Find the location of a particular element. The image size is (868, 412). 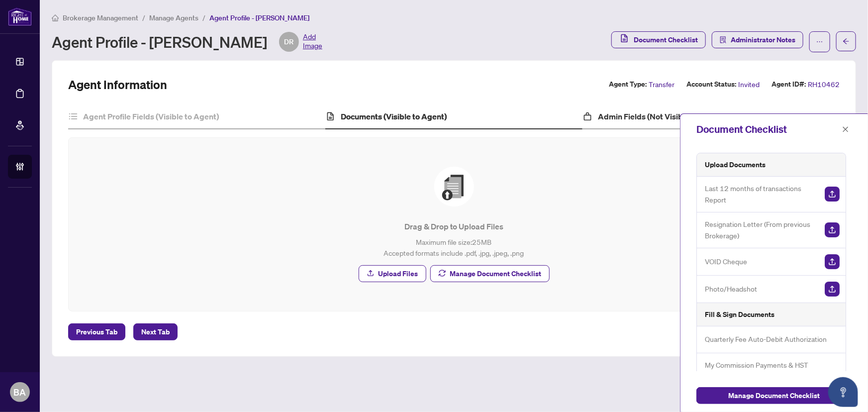

p: Drag & Drop to Upload Files is located at coordinates (454, 226).